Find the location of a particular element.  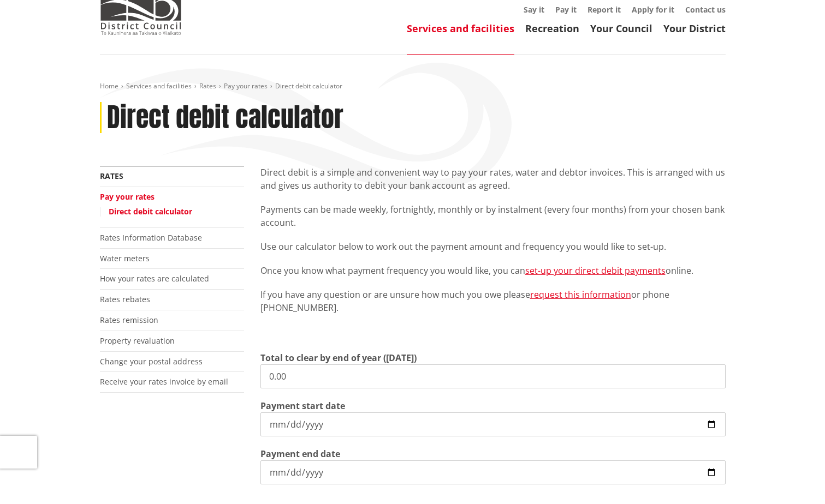

a: Your Council is located at coordinates (621, 28).